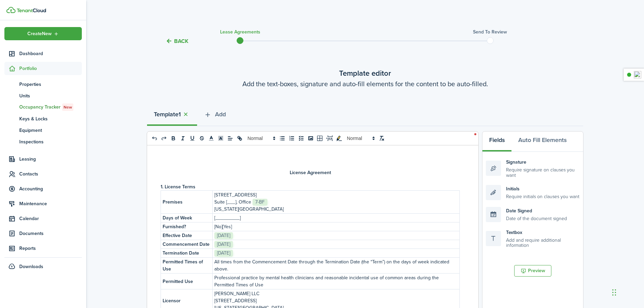 The width and height of the screenshot is (644, 308). I want to click on span: 7-BF, so click(260, 202).